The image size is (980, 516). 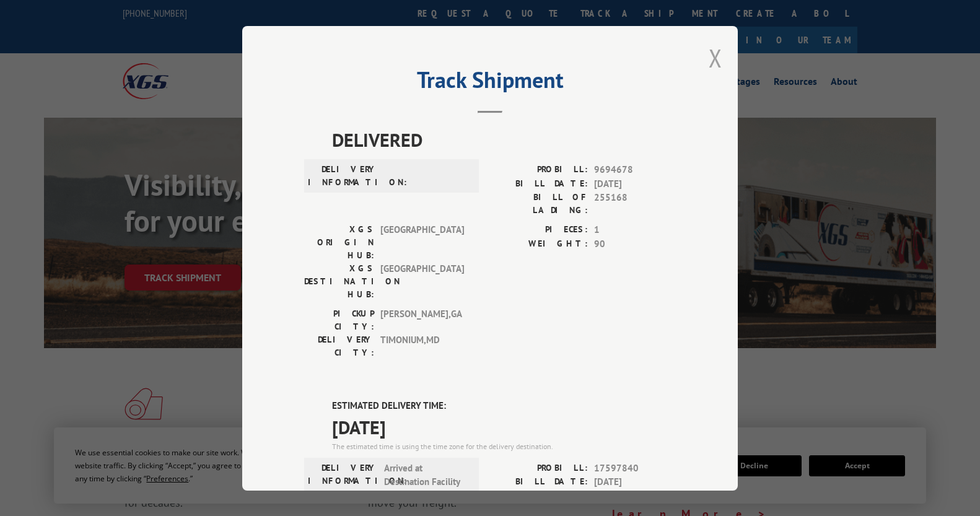 What do you see at coordinates (504, 139) in the screenshot?
I see `span: DELIVERED` at bounding box center [504, 139].